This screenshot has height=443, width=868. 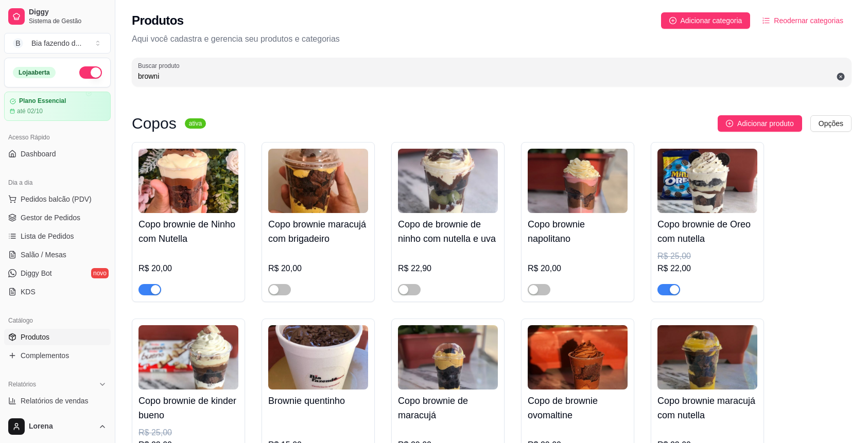 What do you see at coordinates (18, 43) in the screenshot?
I see `span: B` at bounding box center [18, 43].